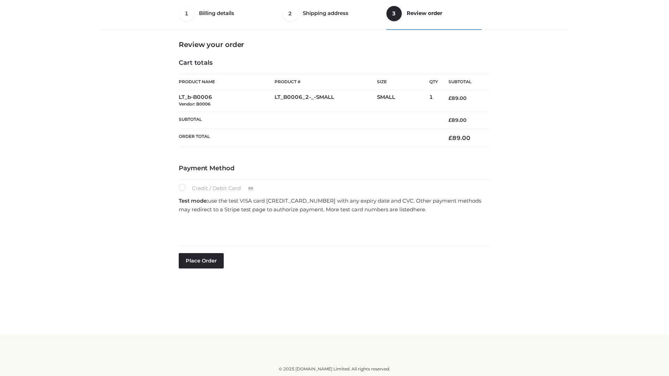 This screenshot has height=376, width=669. What do you see at coordinates (201, 261) in the screenshot?
I see `button: Place order` at bounding box center [201, 261].